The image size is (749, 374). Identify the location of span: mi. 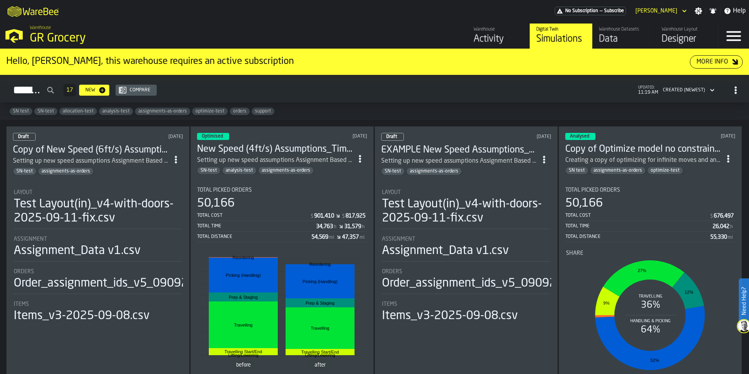
(730, 237).